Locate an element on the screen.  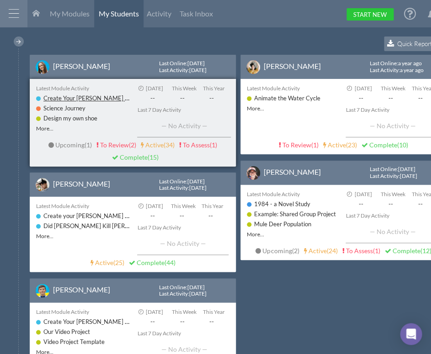
a: Active(25) is located at coordinates (107, 263).